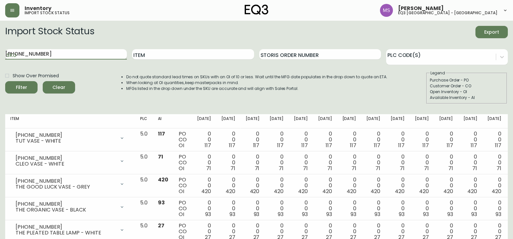  What do you see at coordinates (386, 10) in the screenshot?
I see `img: 1b6e43211f6f3cc0b0729c9049b8e7af` at bounding box center [386, 10].